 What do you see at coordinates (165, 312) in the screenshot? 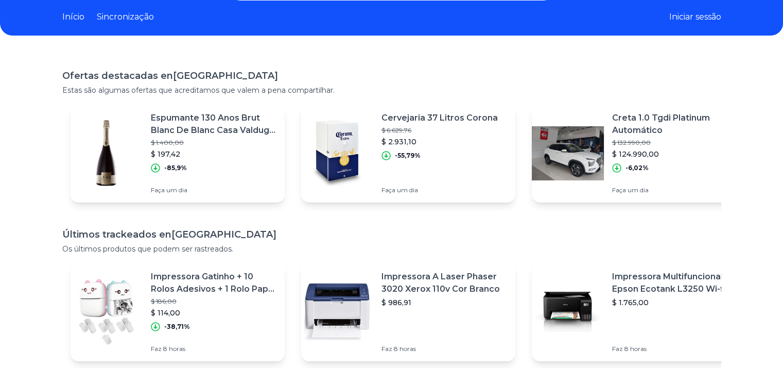
I see `font: $ 114,00` at bounding box center [165, 312].